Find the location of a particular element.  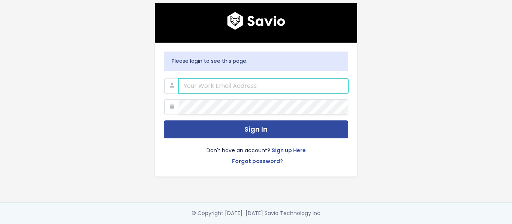

p: Please login to see this page. is located at coordinates (256, 61).